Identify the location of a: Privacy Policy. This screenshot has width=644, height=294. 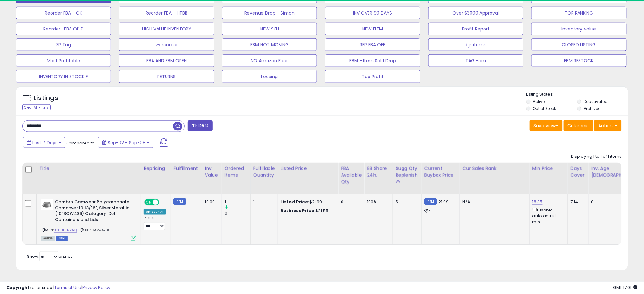
(97, 287).